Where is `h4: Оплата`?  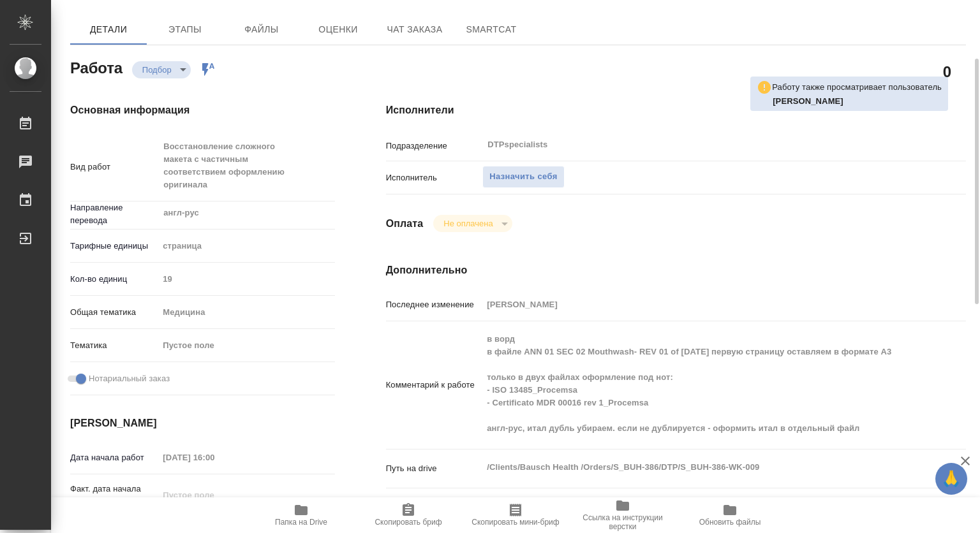
h4: Оплата is located at coordinates (405, 224).